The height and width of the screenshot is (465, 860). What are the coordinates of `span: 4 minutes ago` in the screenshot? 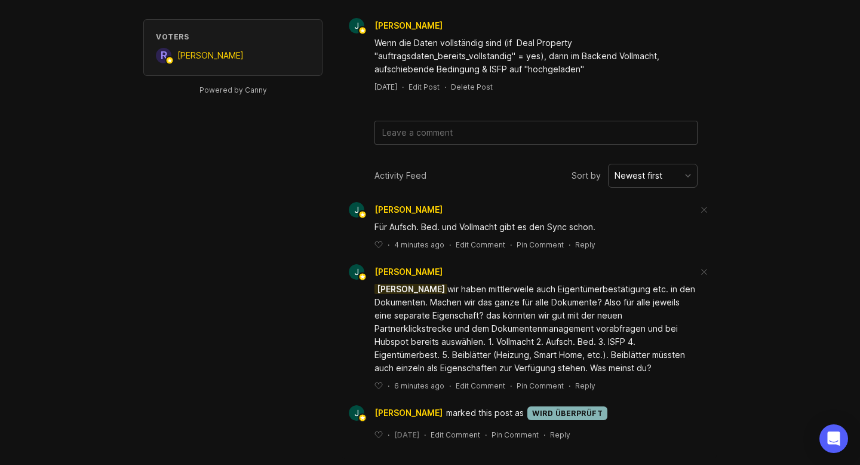 It's located at (419, 244).